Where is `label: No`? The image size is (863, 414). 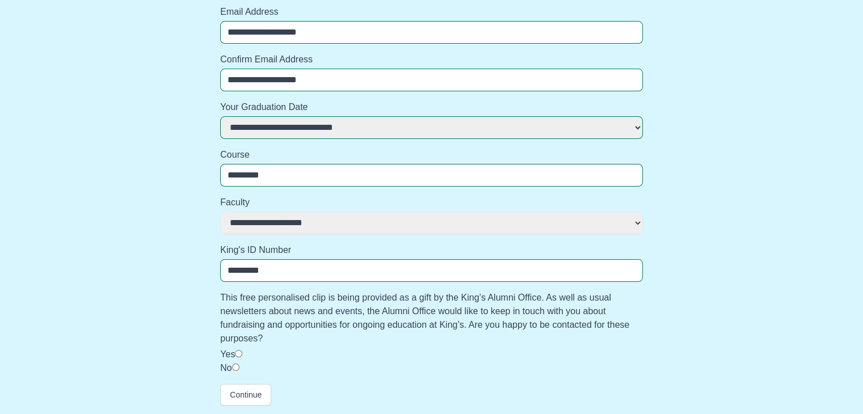 label: No is located at coordinates (226, 368).